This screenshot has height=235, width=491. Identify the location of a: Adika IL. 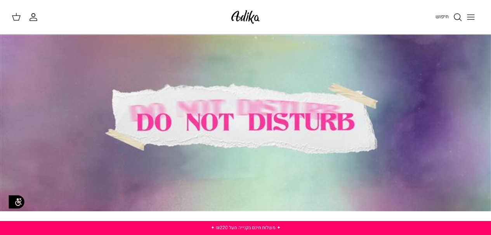
(245, 17).